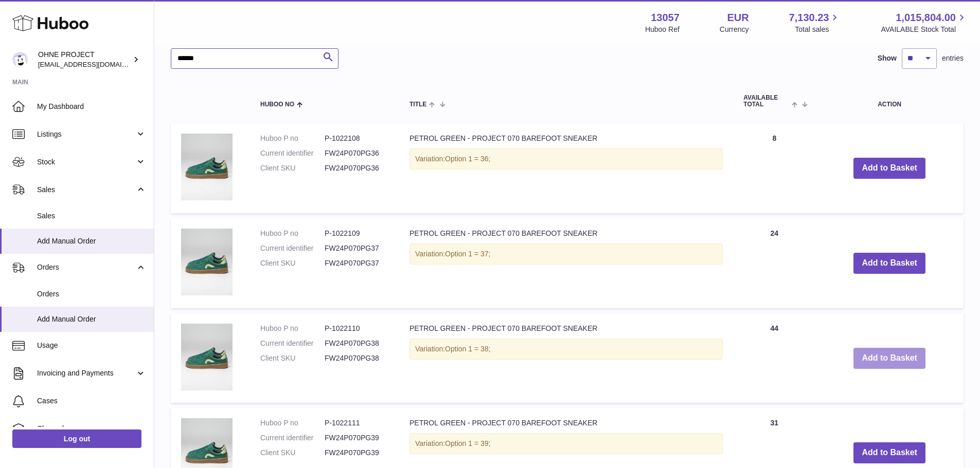  I want to click on dd: P-1022109, so click(357, 233).